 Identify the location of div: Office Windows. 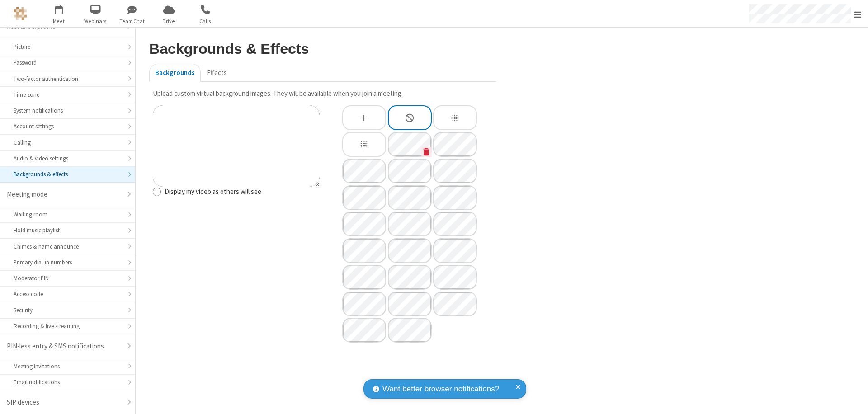
(364, 277).